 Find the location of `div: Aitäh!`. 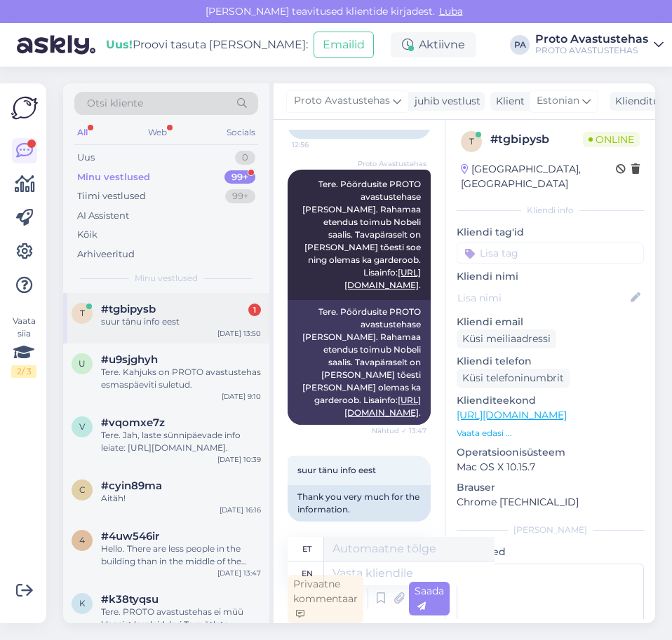

div: Aitäh! is located at coordinates (181, 498).